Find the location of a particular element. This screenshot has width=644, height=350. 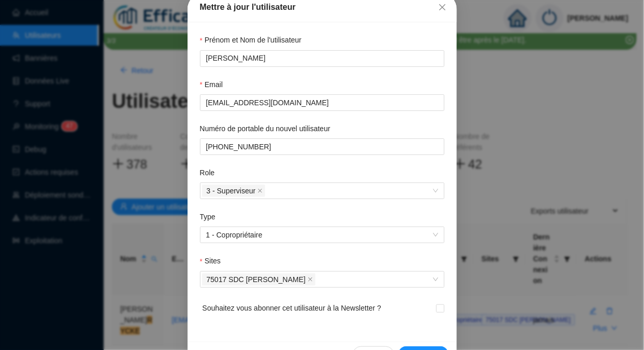

span: 75017 SDC Theodore Banville is located at coordinates (258, 279).